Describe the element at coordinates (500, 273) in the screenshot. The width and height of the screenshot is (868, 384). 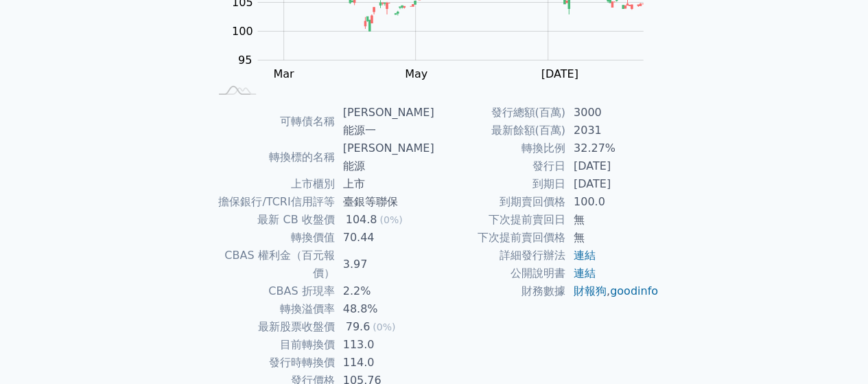
I see `td: 公開說明書` at that location.